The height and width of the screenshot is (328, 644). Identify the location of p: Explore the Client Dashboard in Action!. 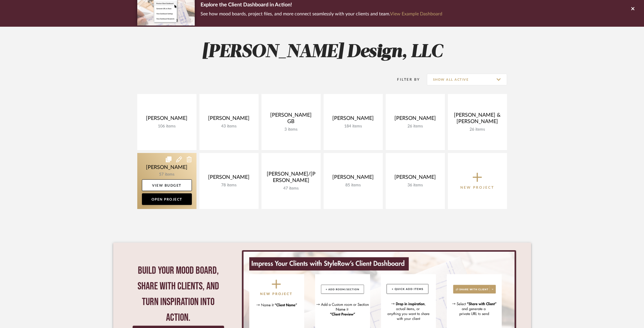
(321, 5).